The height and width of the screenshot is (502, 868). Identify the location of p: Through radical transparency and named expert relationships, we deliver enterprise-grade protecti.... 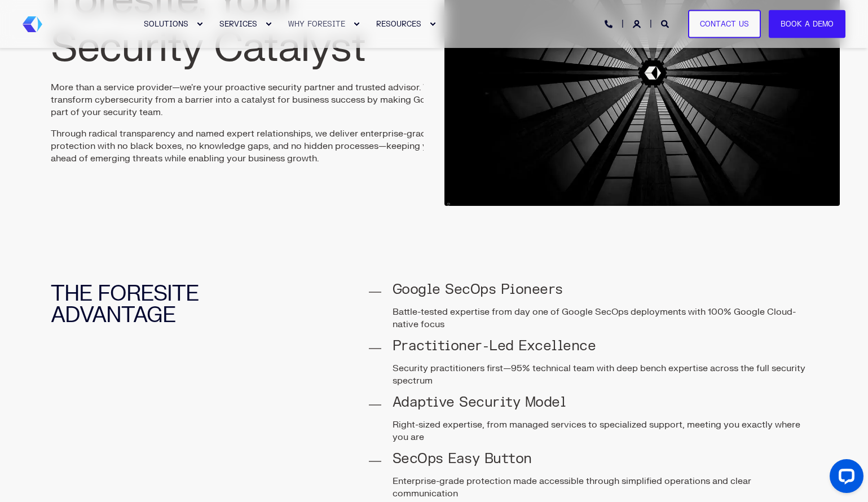
(248, 146).